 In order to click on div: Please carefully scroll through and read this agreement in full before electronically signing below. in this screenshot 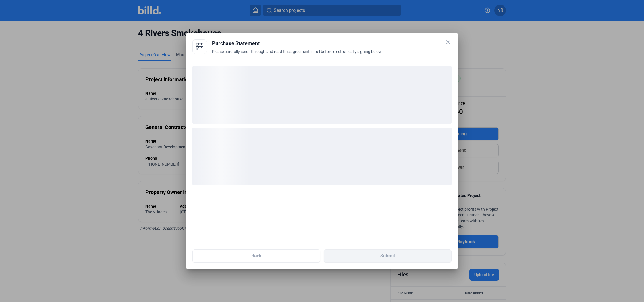, I will do `click(332, 55)`.